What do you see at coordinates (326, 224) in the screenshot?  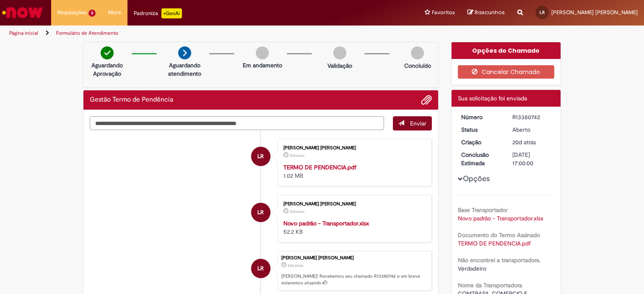 I see `strong: Novo padrão - Transportador.xlsx` at bounding box center [326, 224].